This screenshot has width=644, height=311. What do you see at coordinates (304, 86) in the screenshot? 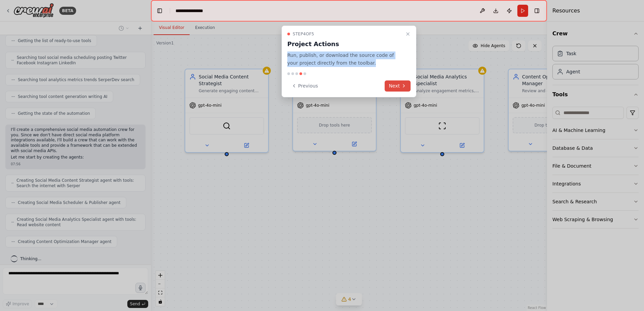
I see `button: Previous` at bounding box center [304, 86].